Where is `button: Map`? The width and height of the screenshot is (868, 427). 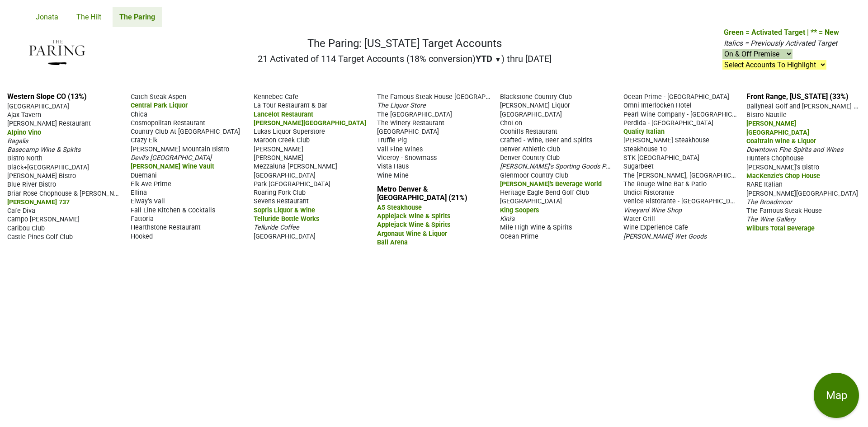
button: Map is located at coordinates (836, 395).